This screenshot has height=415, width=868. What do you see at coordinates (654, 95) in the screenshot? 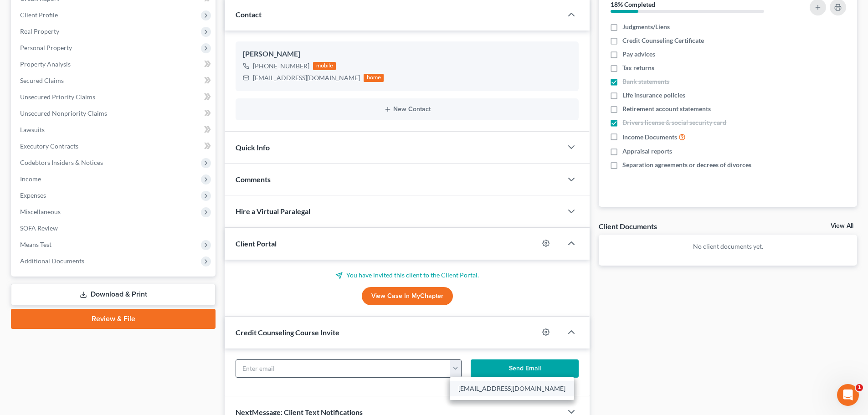
I see `span: Life insurance policies` at bounding box center [654, 95].